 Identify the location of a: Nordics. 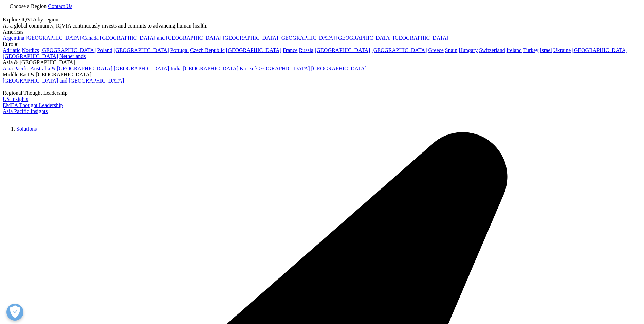
(30, 50).